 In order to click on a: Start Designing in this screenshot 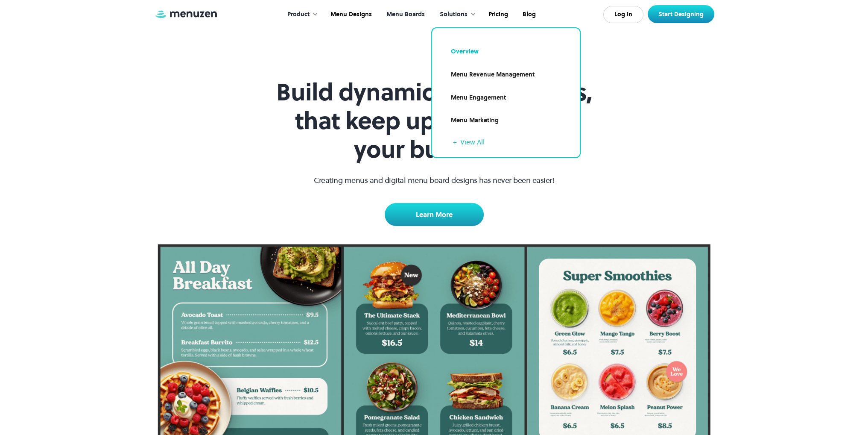, I will do `click(681, 14)`.